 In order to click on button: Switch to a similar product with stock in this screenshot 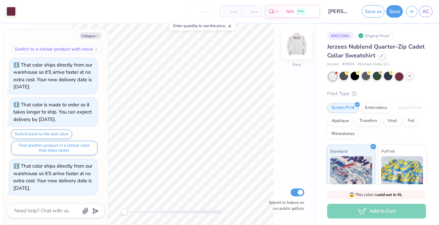, I will do `click(56, 49)`.